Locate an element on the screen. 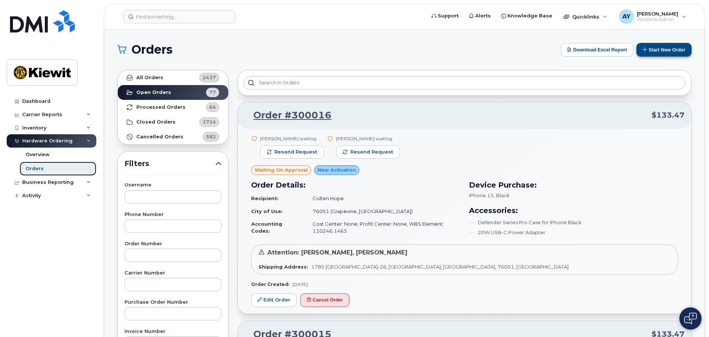 This screenshot has height=337, width=709. h3: Order Details: is located at coordinates (355, 185).